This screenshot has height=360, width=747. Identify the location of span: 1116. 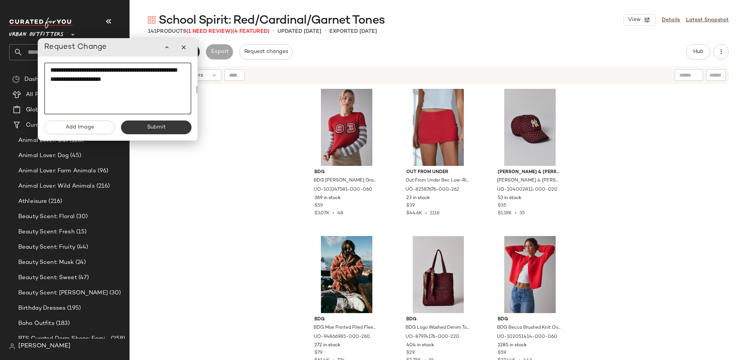
(435, 213).